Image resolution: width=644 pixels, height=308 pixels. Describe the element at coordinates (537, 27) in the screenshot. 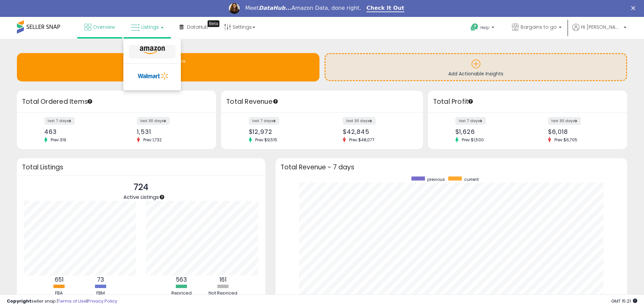

I see `a: Bargains to go` at that location.